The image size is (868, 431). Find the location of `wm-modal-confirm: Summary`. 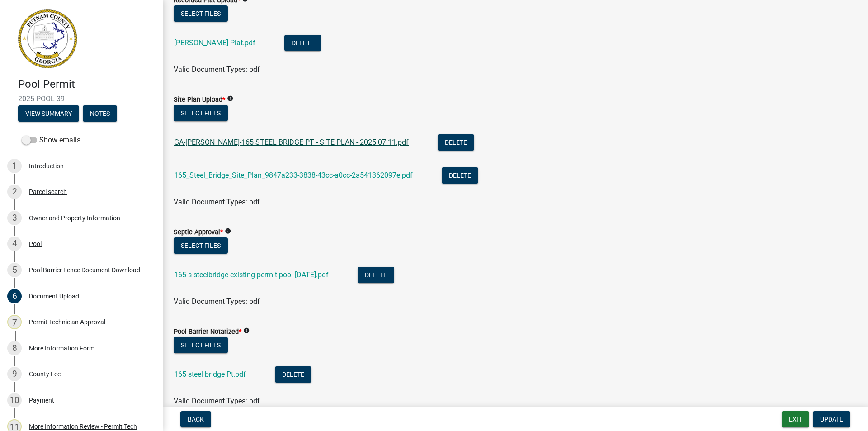

wm-modal-confirm: Summary is located at coordinates (48, 114).